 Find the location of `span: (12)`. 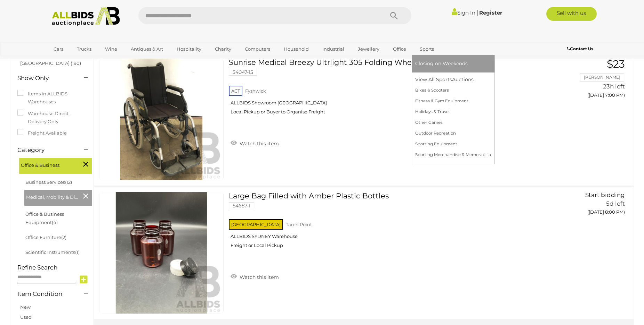

span: (12) is located at coordinates (69, 182).